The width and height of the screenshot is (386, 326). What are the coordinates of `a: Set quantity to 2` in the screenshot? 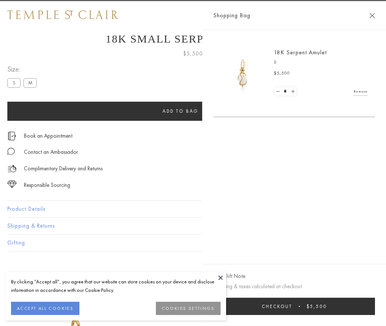 It's located at (293, 92).